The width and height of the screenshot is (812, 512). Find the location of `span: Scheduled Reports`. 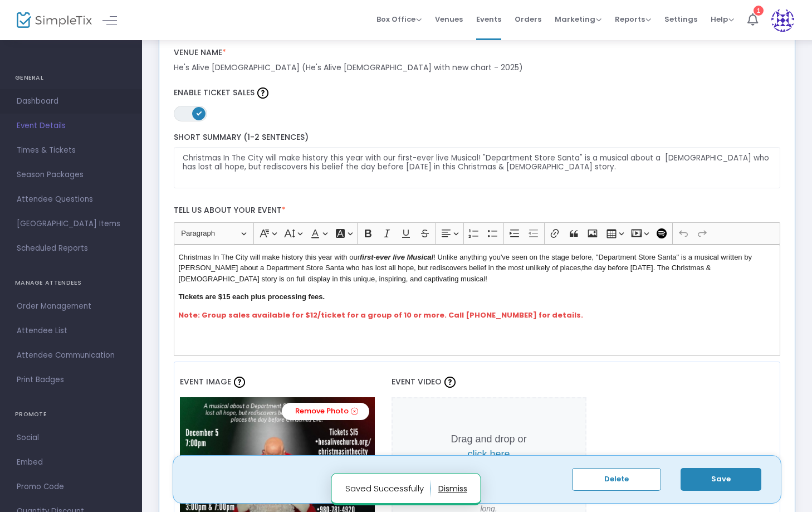

span: Scheduled Reports is located at coordinates (71, 249).